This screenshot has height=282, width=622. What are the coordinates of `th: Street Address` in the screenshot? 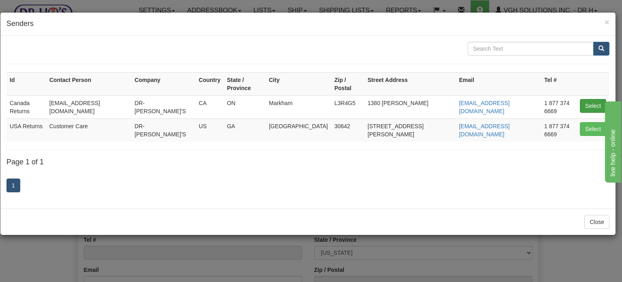 It's located at (410, 83).